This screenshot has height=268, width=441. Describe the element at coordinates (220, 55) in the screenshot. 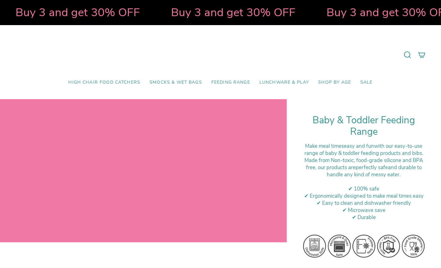

I see `a: Mumma’s Little Helpers` at that location.